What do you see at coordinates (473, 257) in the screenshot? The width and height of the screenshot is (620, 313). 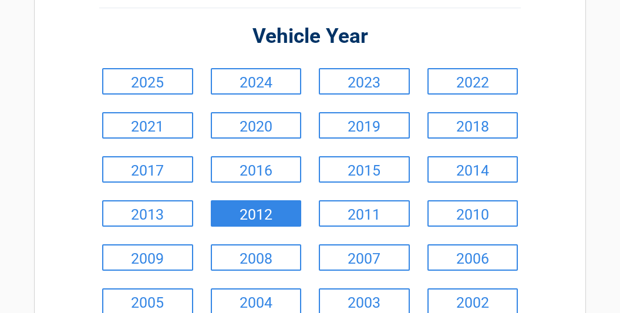 I see `a: 2006` at bounding box center [473, 257].